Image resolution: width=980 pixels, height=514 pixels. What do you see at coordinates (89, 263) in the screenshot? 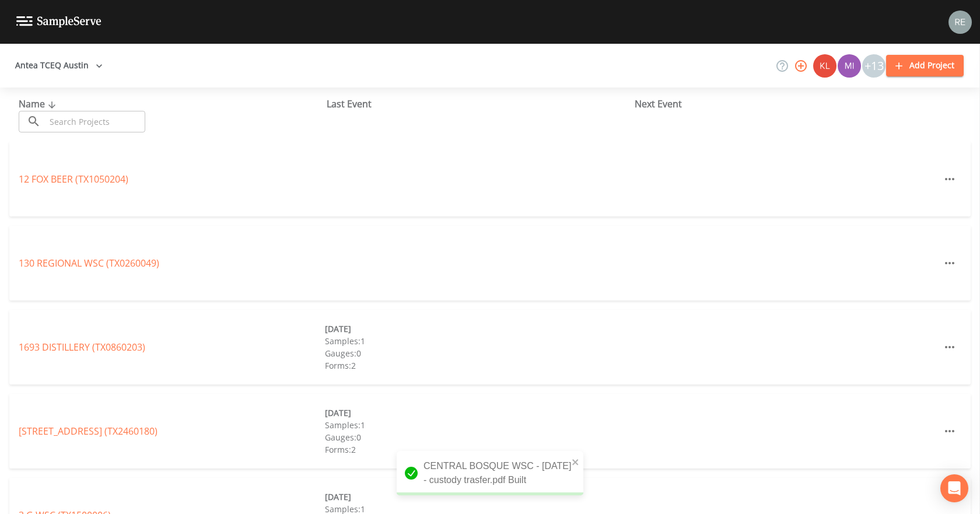
I see `a: 130 REGIONAL WSC (TX0260049)` at bounding box center [89, 263].